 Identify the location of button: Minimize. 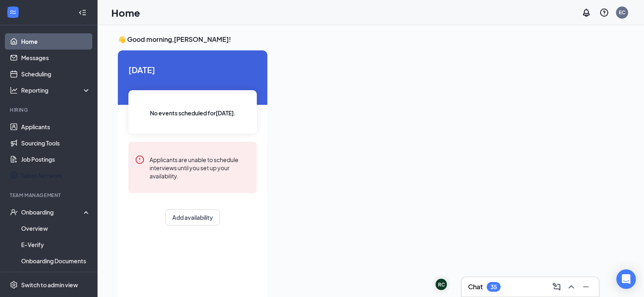
(586, 287).